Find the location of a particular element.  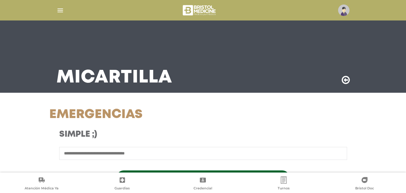

span: Guardias is located at coordinates (122, 189).